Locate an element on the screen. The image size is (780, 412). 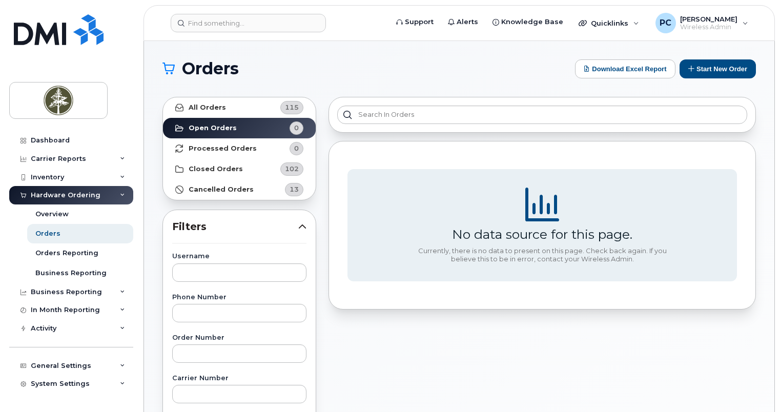
strong: Processed Orders is located at coordinates (222, 149).